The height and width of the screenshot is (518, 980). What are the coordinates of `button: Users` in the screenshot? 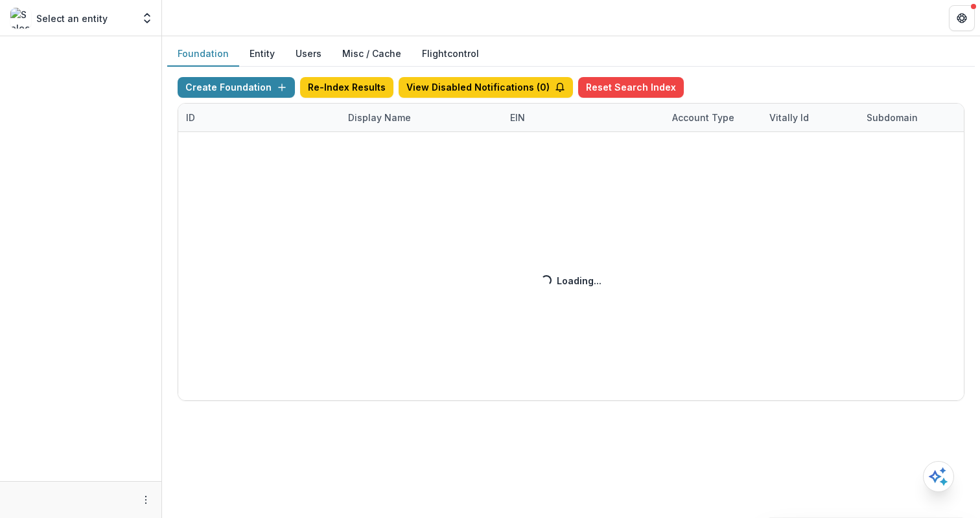 It's located at (309, 53).